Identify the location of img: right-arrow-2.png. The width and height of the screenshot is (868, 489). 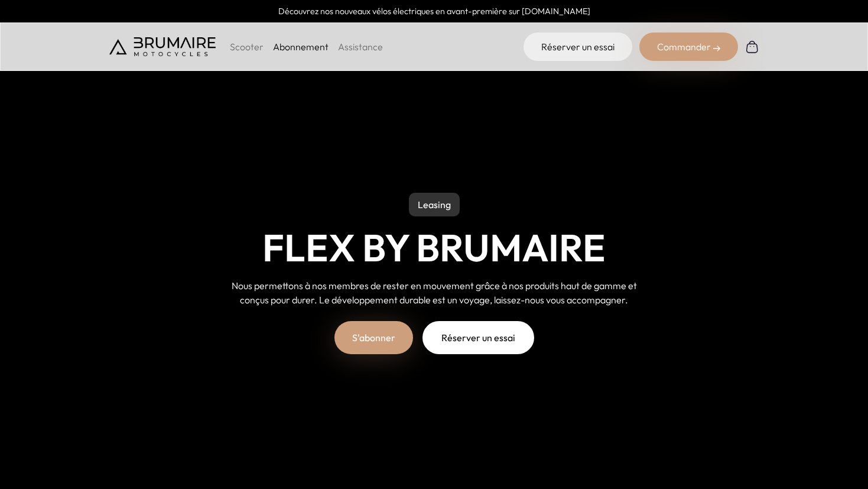
(716, 49).